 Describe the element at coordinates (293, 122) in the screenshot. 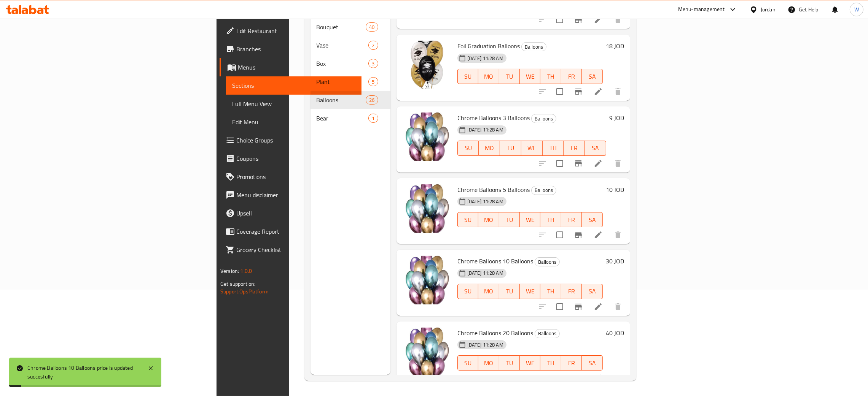

I see `span: Edit Menu` at that location.